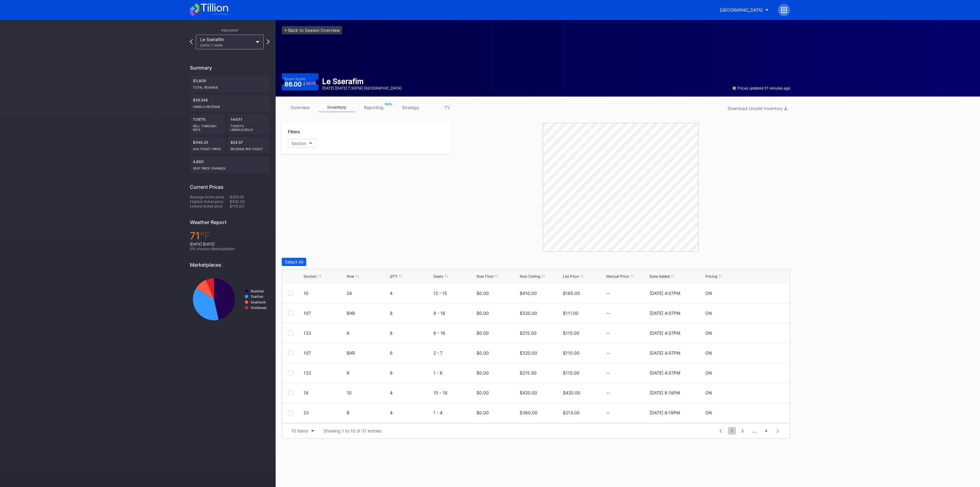  I want to click on div: Row Ceiling, so click(529, 276).